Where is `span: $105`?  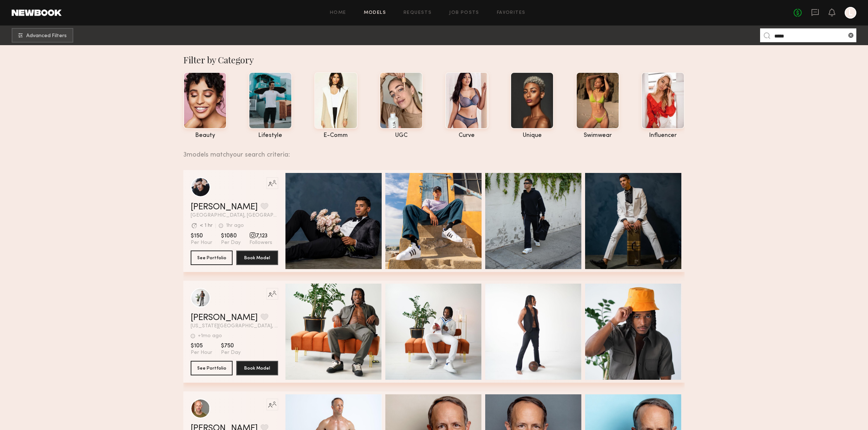
span: $105 is located at coordinates (201, 347).